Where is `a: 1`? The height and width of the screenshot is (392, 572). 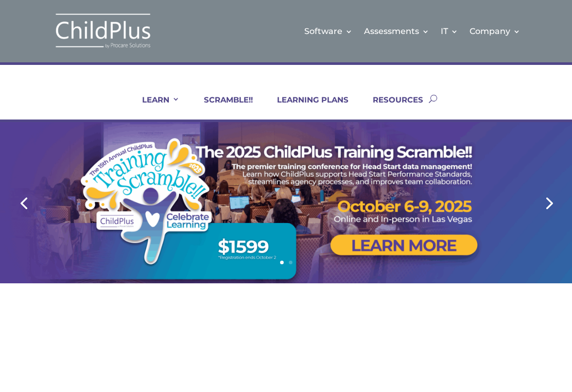
a: 1 is located at coordinates (281, 262).